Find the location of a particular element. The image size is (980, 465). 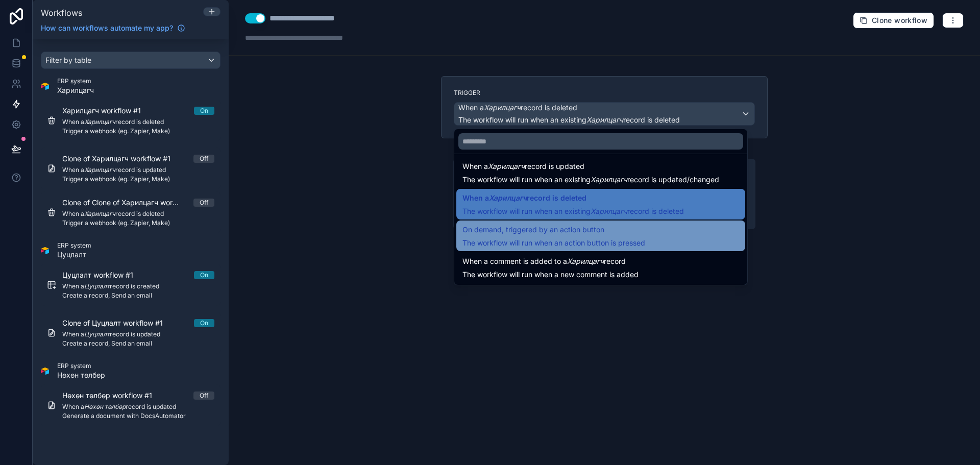

span: The workflow will run when an existing record is updated/changed is located at coordinates (590, 179).